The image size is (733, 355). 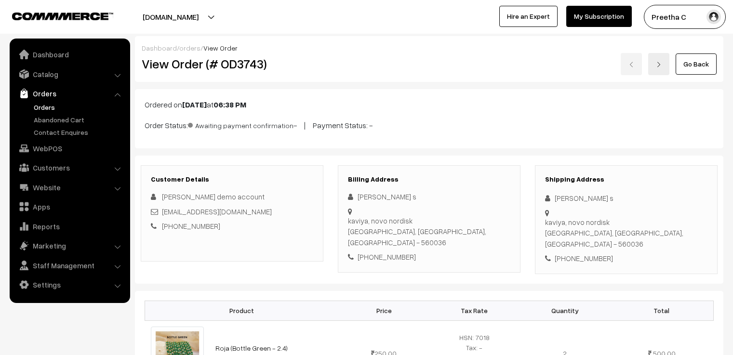 I want to click on img: user, so click(x=713, y=17).